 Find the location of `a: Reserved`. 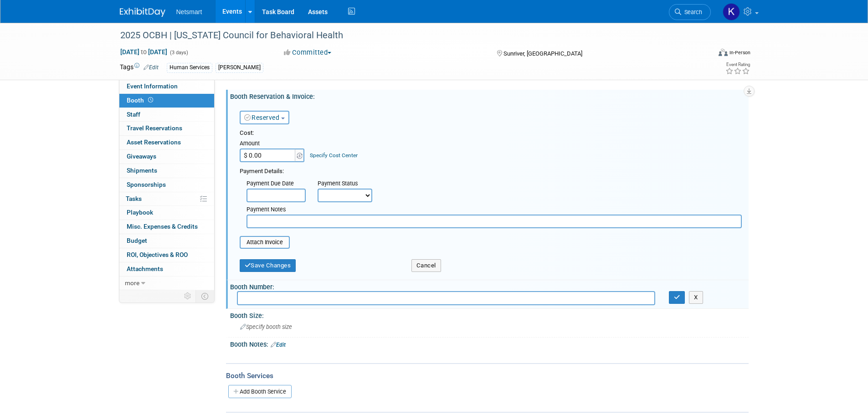

a: Reserved is located at coordinates (262, 117).